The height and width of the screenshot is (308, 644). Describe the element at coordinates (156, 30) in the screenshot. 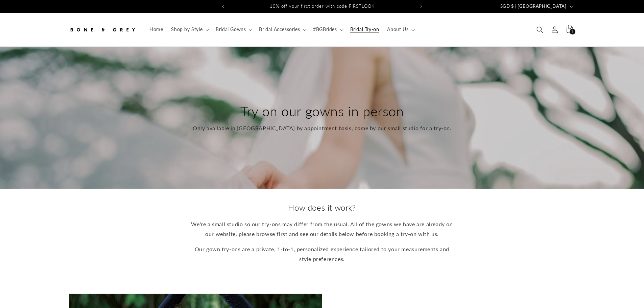

I see `span: Home` at that location.